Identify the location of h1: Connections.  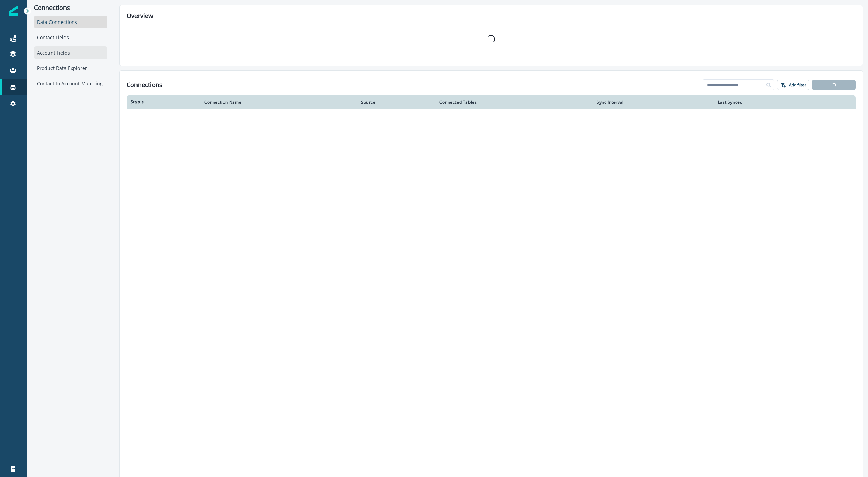
(144, 85).